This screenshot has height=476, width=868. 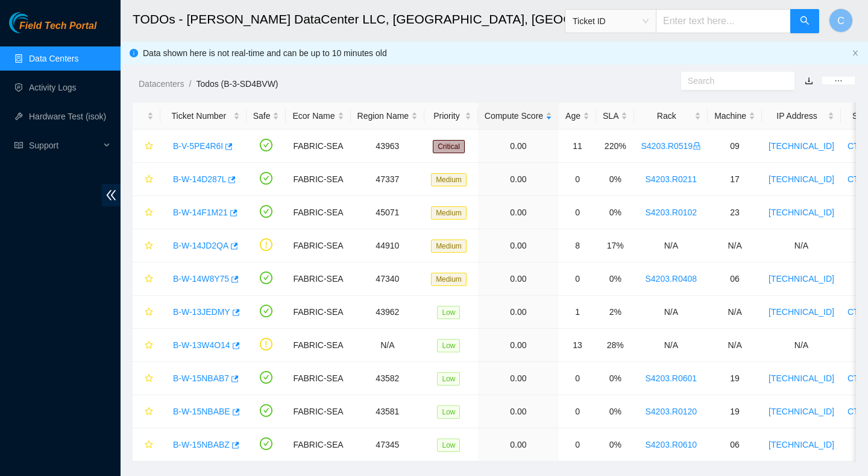 I want to click on a: Activity Logs, so click(x=53, y=88).